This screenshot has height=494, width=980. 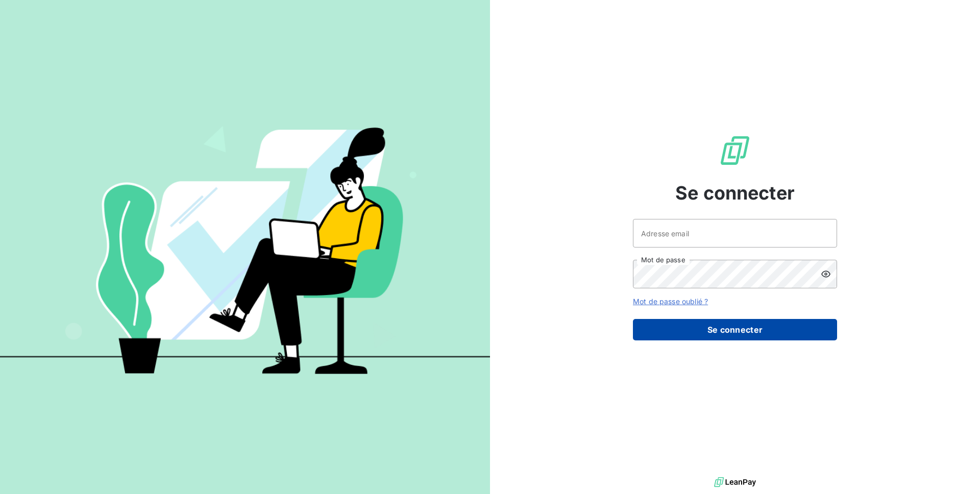 I want to click on img: logo, so click(x=735, y=482).